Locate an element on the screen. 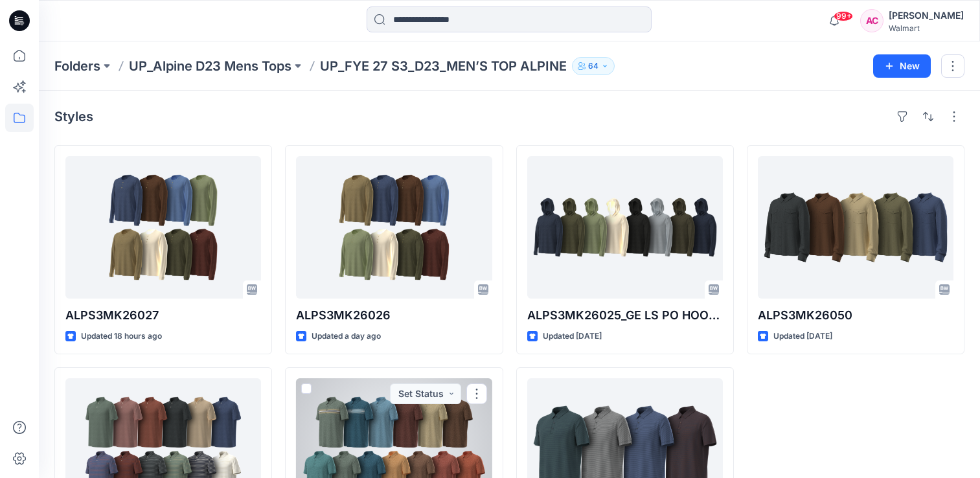 The image size is (980, 478). p: ALPS3MK26050 is located at coordinates (856, 316).